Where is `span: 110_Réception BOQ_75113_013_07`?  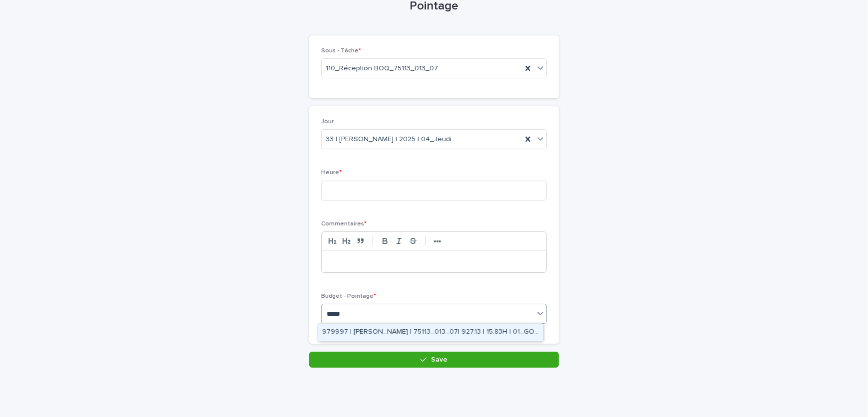
span: 110_Réception BOQ_75113_013_07 is located at coordinates (382, 68).